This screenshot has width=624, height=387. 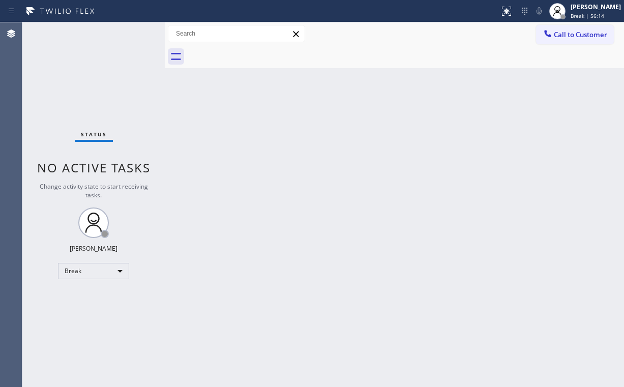 I want to click on span: Call to Customer, so click(x=580, y=35).